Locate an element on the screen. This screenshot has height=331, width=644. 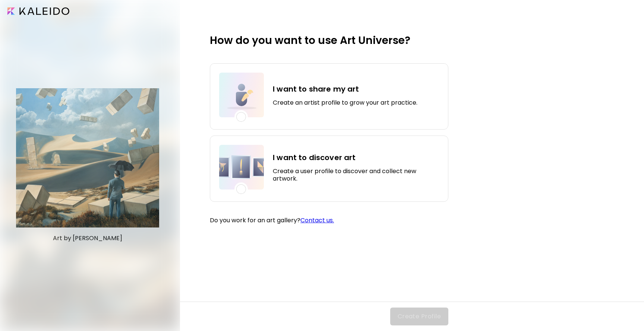
a: Contact us. is located at coordinates (317, 220).